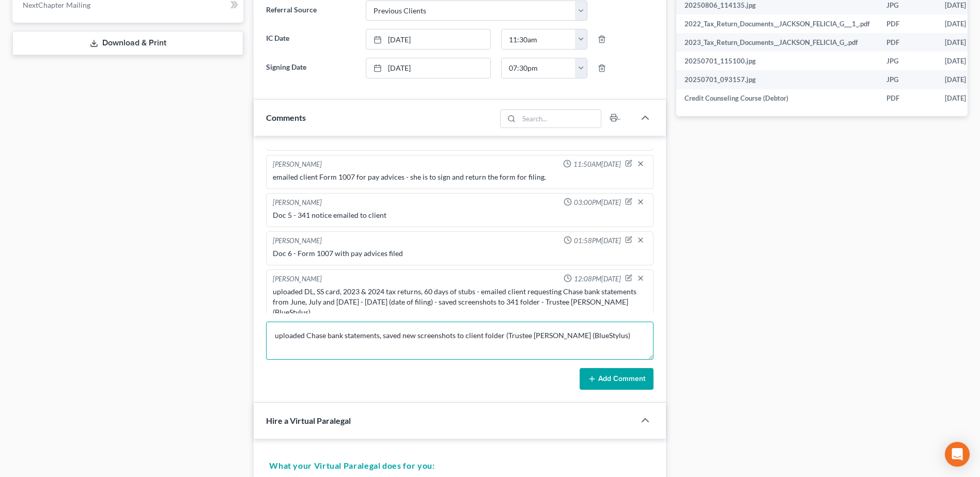 The image size is (980, 477). What do you see at coordinates (460, 466) in the screenshot?
I see `h5: What your Virtual Paralegal does for you:` at bounding box center [460, 466].